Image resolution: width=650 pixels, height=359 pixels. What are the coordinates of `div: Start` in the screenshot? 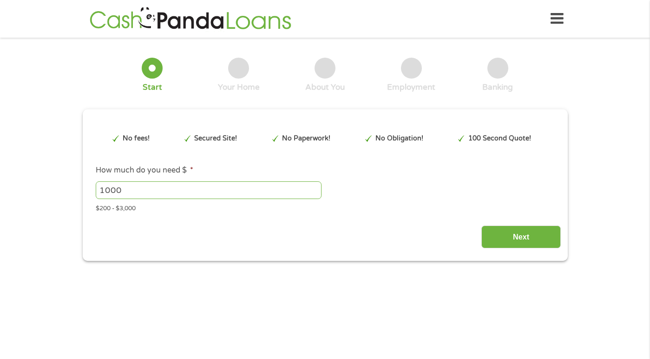 It's located at (152, 87).